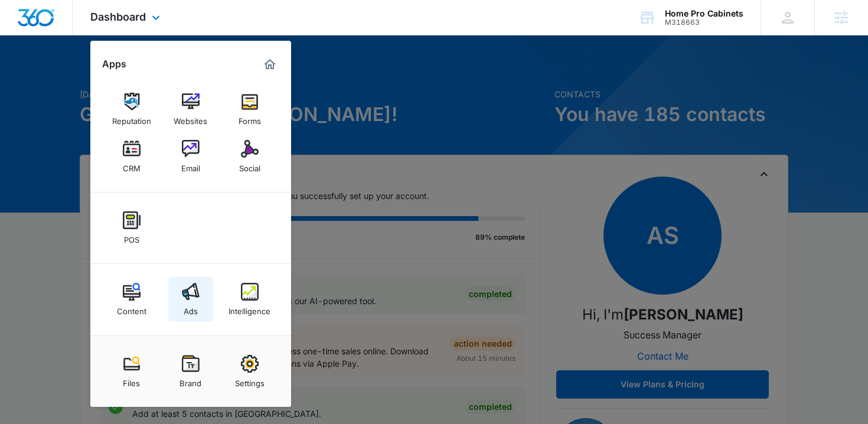 This screenshot has height=424, width=868. I want to click on a: POS, so click(132, 228).